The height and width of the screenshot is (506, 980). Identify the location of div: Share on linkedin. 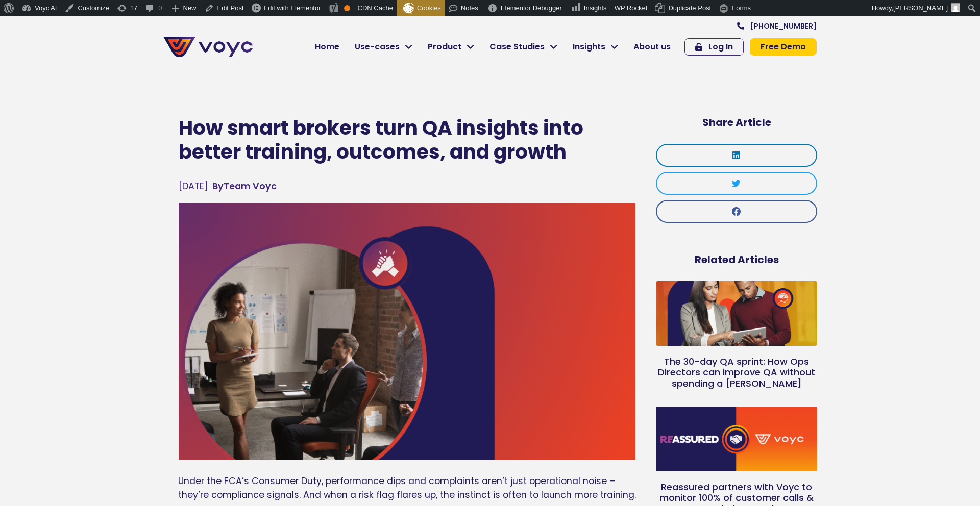
(736, 155).